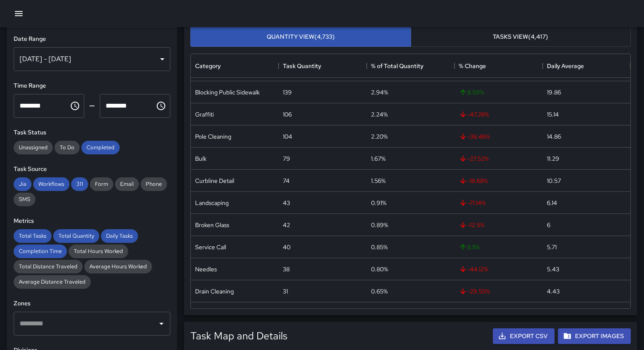  What do you see at coordinates (474, 136) in the screenshot?
I see `span: -38.46 %` at bounding box center [474, 136].